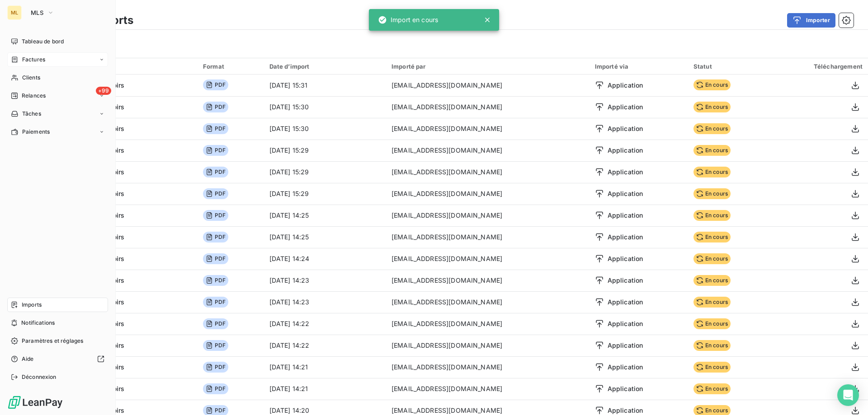 Image resolution: width=868 pixels, height=415 pixels. What do you see at coordinates (39, 377) in the screenshot?
I see `span: Déconnexion` at bounding box center [39, 377].